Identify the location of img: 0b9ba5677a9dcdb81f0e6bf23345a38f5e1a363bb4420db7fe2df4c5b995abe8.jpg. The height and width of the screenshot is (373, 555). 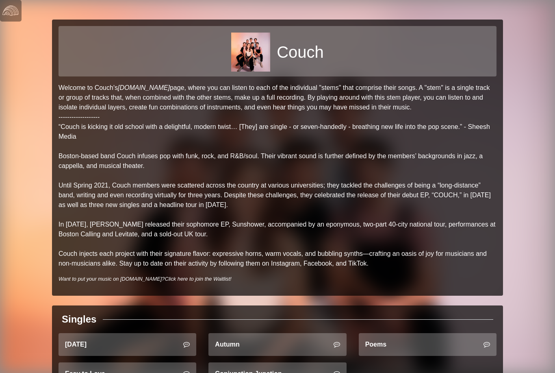
(251, 52).